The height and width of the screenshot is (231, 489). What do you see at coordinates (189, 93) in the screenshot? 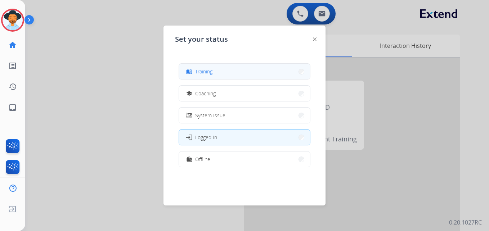
I see `mat-icon: school` at bounding box center [189, 93].